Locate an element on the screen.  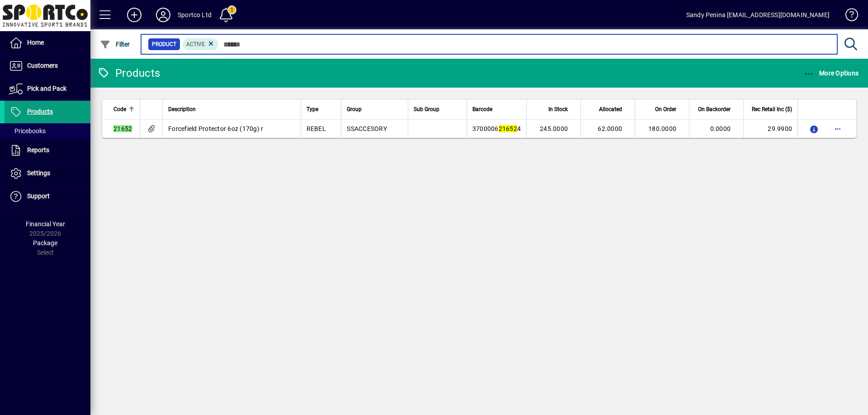
span: 180.0000 is located at coordinates (662, 129).